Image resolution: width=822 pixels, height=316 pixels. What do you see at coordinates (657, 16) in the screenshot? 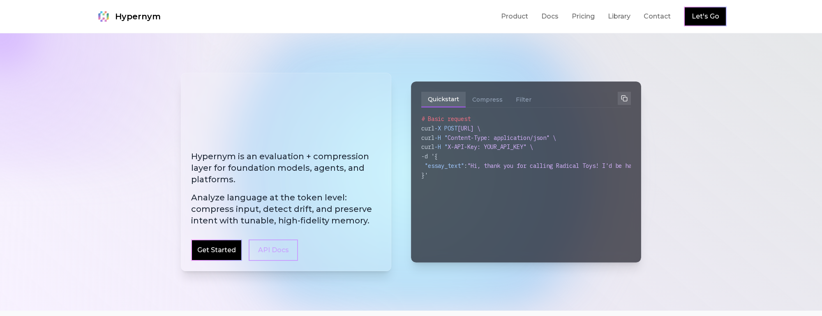
I see `a: Contact` at bounding box center [657, 16].